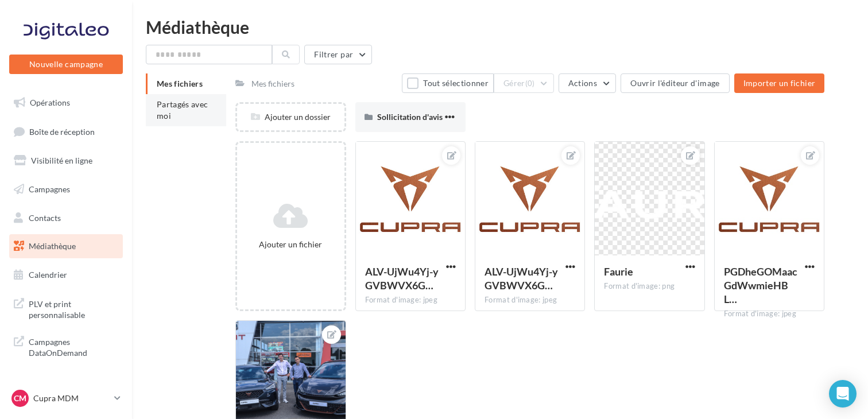  I want to click on a: Campagnes DataOnDemand, so click(66, 346).